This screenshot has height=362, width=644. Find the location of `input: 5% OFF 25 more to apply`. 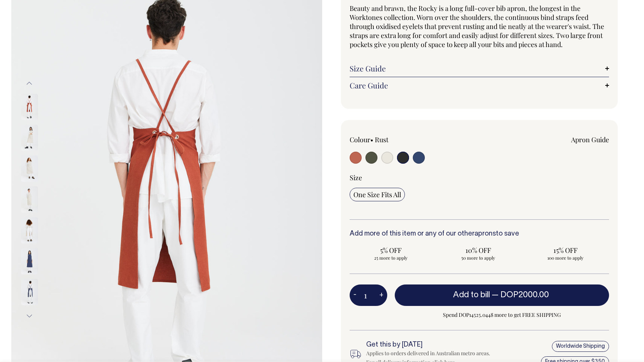

input: 5% OFF 25 more to apply is located at coordinates (391, 253).